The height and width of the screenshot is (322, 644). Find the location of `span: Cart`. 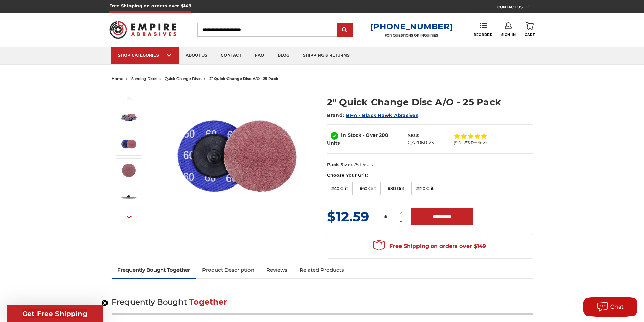

span: Cart is located at coordinates (530, 35).